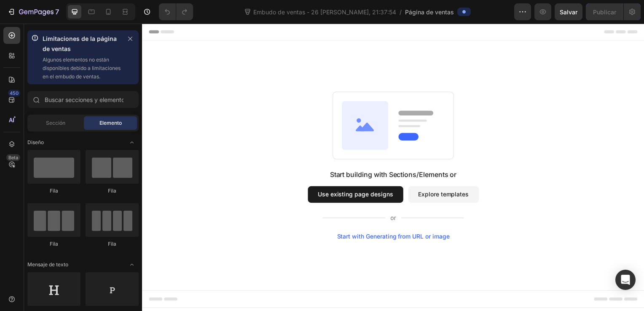  What do you see at coordinates (82, 44) in the screenshot?
I see `p: Limitaciones de la página de ventas` at bounding box center [82, 44].